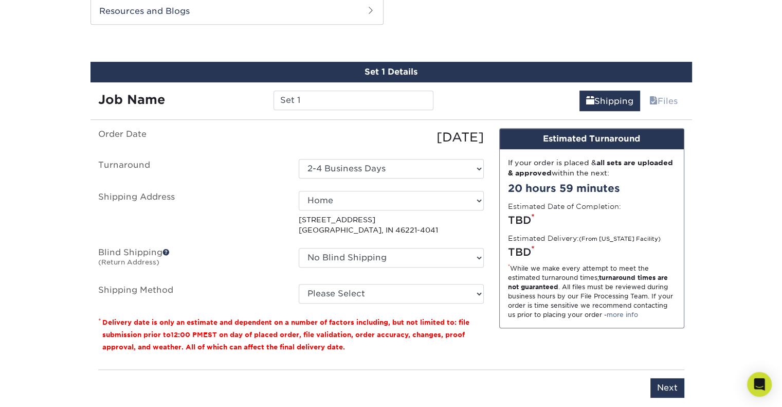 This screenshot has height=407, width=782. Describe the element at coordinates (584, 238) in the screenshot. I see `label: Estimated Delivery:` at that location.